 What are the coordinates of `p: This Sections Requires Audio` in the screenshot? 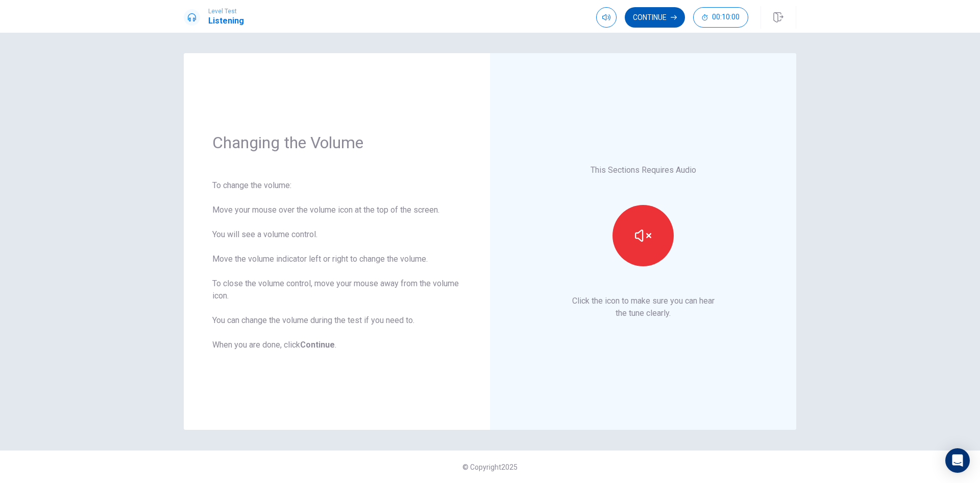 It's located at (643, 170).